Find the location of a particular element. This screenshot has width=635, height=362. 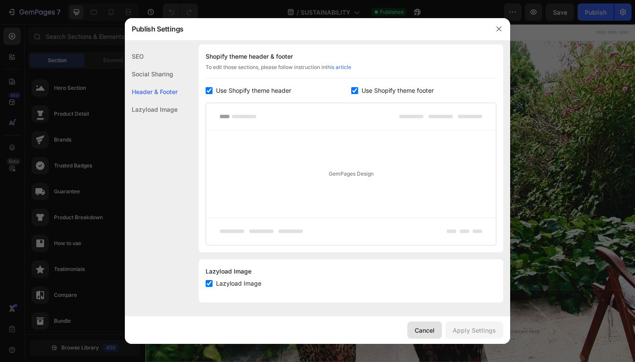

div: To edit those sections, please follow instruction in is located at coordinates (351, 71).